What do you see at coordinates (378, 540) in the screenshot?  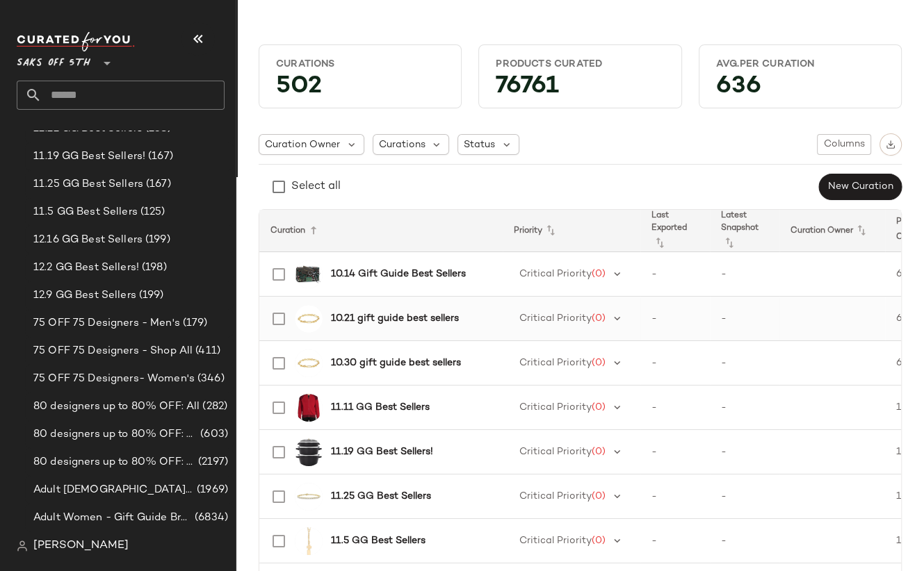 I see `b: 11.5 GG Best Sellers` at bounding box center [378, 540].